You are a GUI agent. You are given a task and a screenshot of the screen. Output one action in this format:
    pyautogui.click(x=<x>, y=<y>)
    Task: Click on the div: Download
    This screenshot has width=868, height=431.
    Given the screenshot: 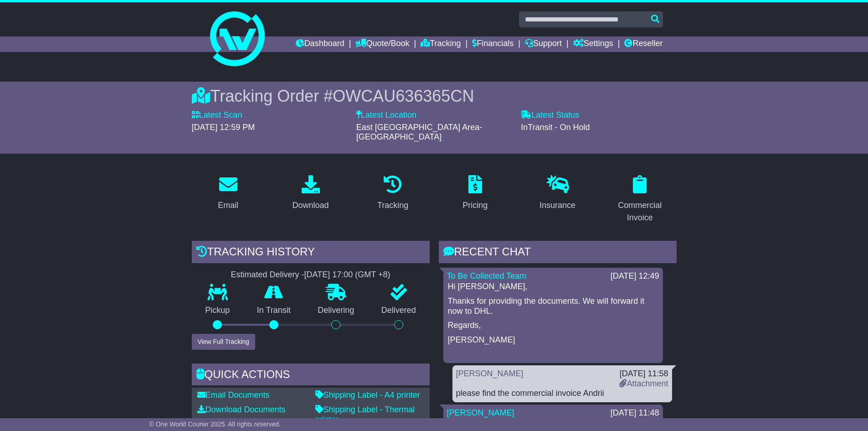 What is the action you would take?
    pyautogui.click(x=310, y=205)
    